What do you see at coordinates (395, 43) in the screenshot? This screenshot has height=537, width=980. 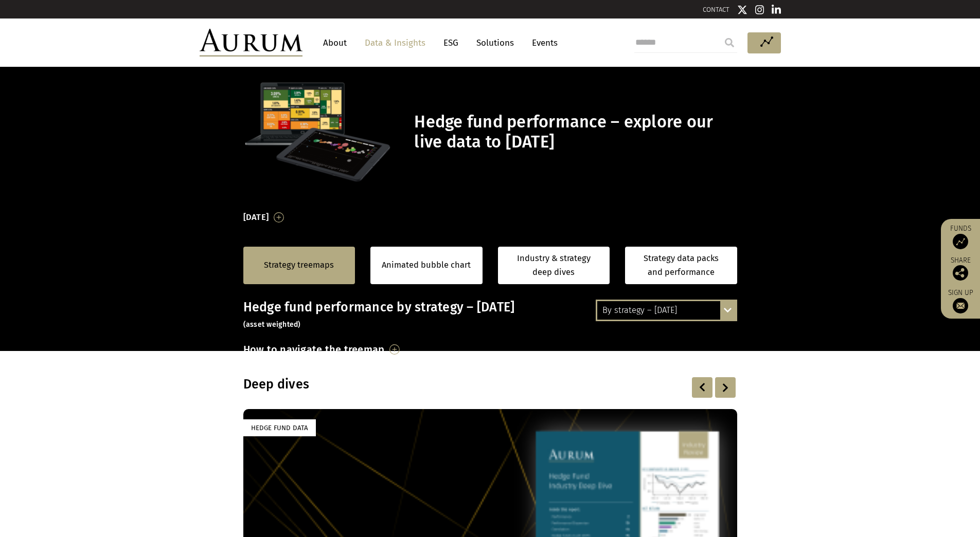 I see `a: Data & Insights` at bounding box center [395, 43].